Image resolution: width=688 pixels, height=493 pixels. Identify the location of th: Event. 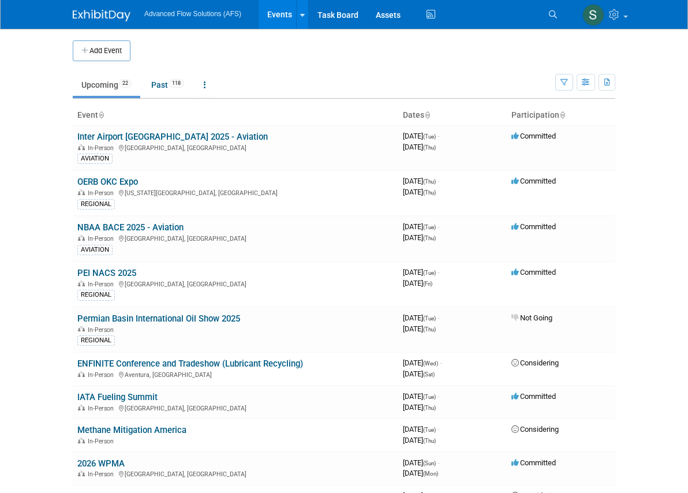
(235, 115).